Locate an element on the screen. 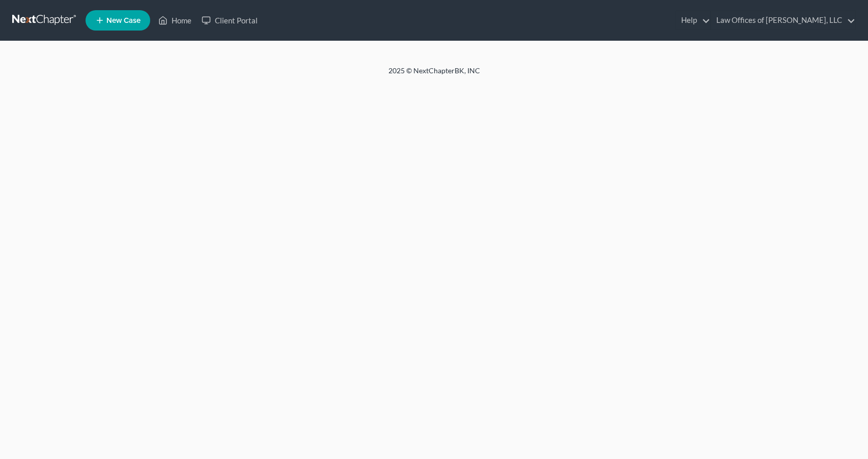 Image resolution: width=868 pixels, height=459 pixels. div: 2025 © NextChapterBK, INC is located at coordinates (434, 75).